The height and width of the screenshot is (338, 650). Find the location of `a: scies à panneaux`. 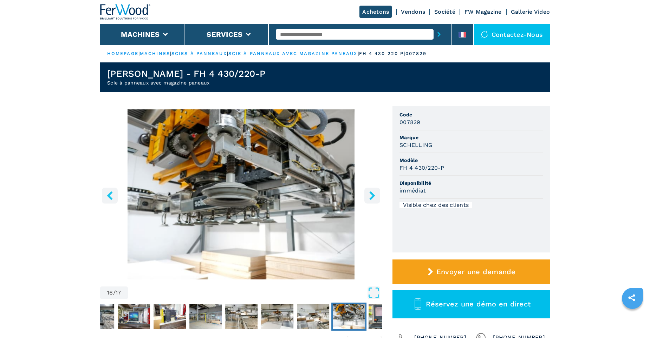

a: scies à panneaux is located at coordinates (199, 53).